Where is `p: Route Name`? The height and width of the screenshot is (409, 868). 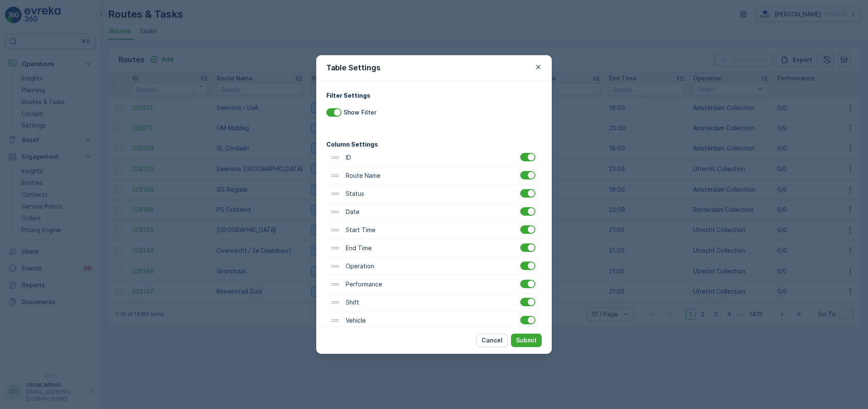
p: Route Name is located at coordinates (362, 176).